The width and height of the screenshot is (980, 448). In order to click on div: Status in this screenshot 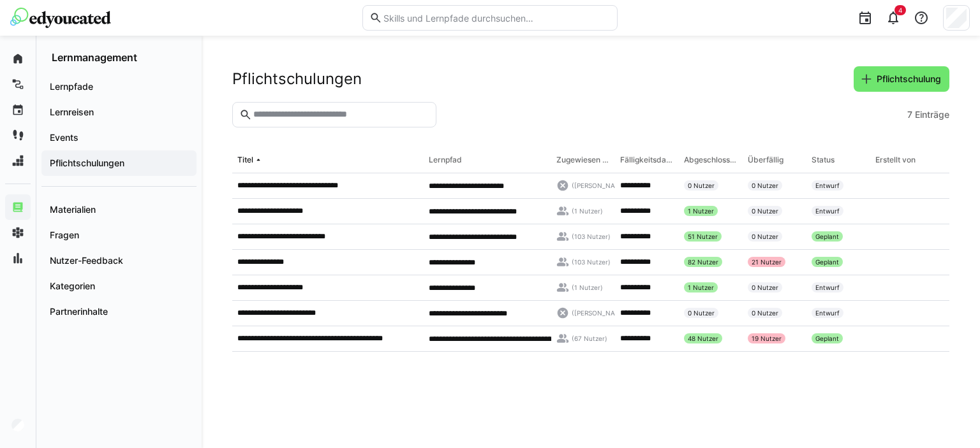, I will do `click(823, 160)`.